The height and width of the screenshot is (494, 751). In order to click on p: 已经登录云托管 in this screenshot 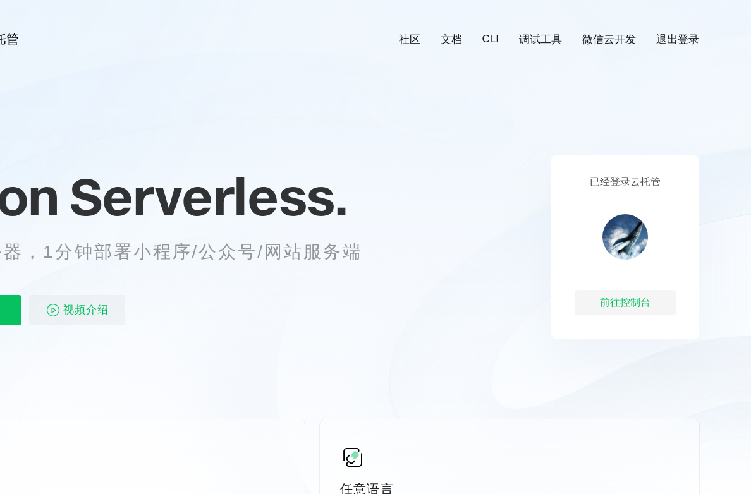, I will do `click(625, 182)`.